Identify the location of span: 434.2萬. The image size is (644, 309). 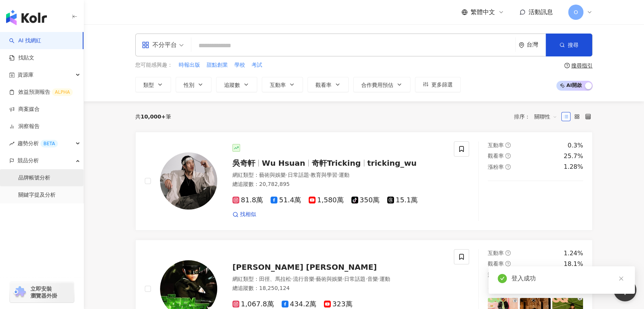
(299, 304).